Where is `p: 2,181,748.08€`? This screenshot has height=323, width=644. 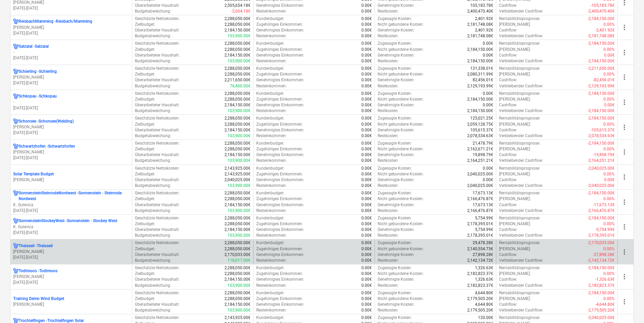 p: 2,181,748.08€ is located at coordinates (480, 36).